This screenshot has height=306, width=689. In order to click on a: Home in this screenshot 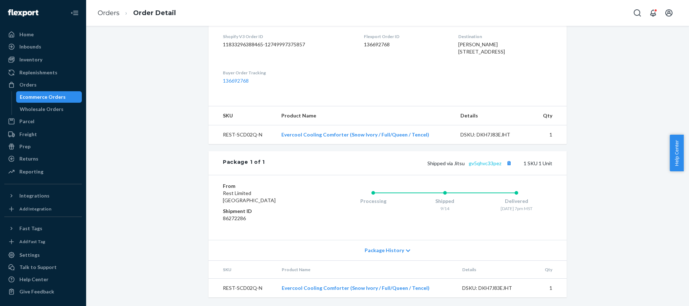, I will do `click(43, 34)`.